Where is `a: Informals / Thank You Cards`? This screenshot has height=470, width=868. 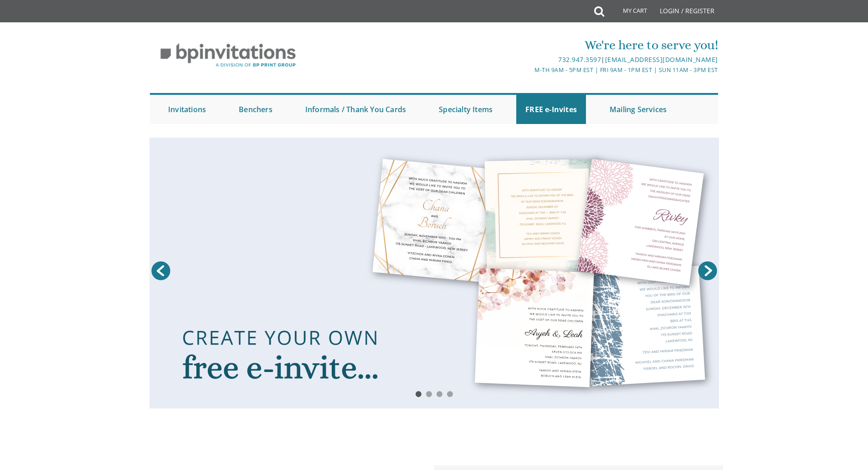
a: Informals / Thank You Cards is located at coordinates (355, 110).